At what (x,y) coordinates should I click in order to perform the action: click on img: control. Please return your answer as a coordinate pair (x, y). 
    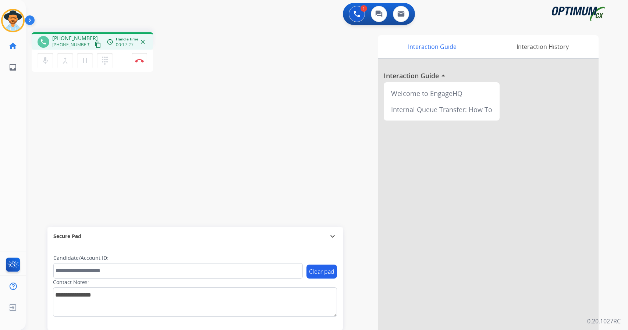
    Looking at the image, I should click on (139, 61).